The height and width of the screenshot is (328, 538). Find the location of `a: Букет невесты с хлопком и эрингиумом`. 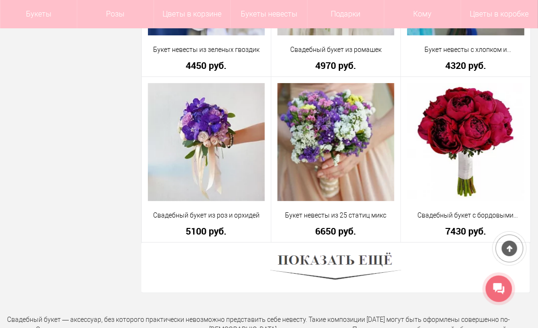

a: Букет невесты с хлопком и эрингиумом is located at coordinates (466, 49).